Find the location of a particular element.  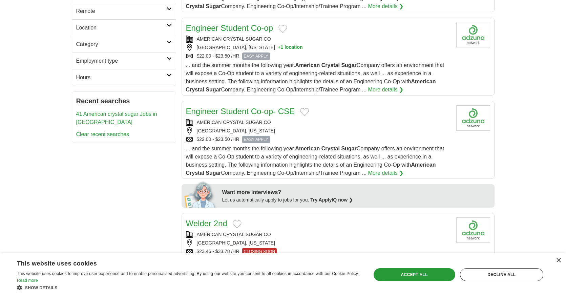

a: Clear recent searches is located at coordinates (103, 134).